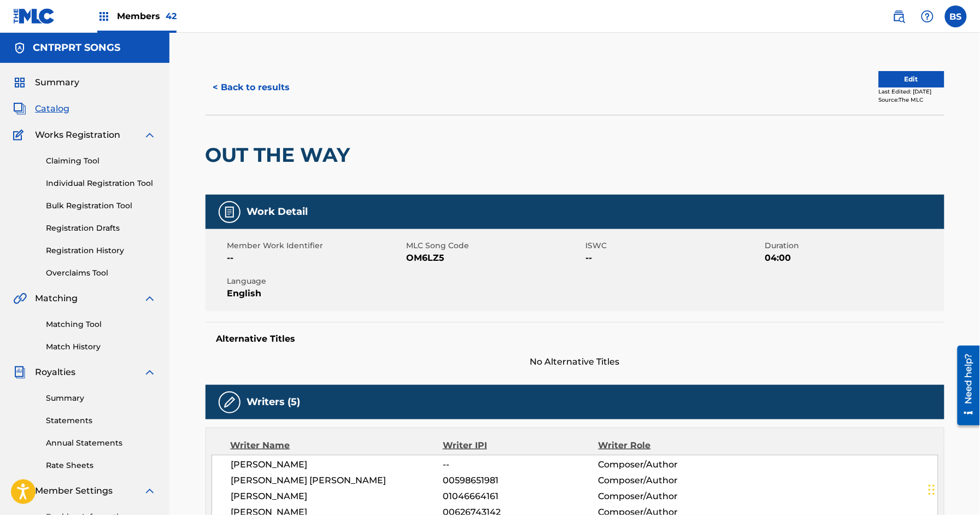 The width and height of the screenshot is (980, 515). Describe the element at coordinates (20, 136) in the screenshot. I see `img: Works Registration` at that location.